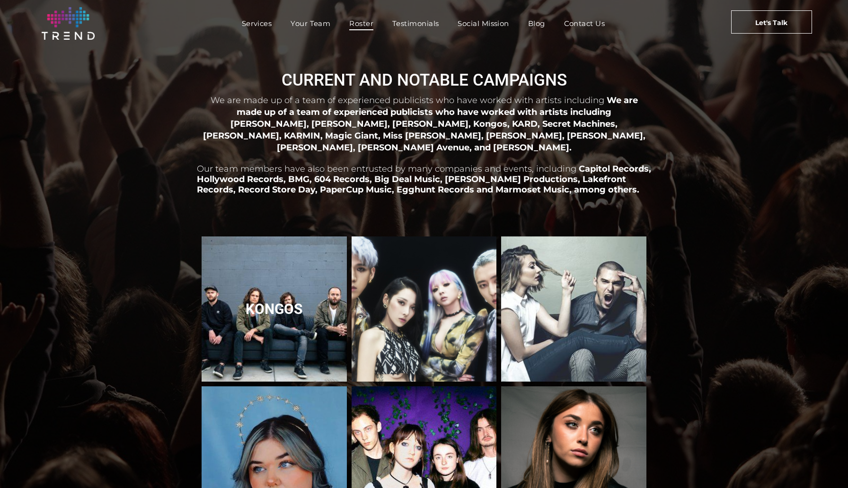 This screenshot has width=848, height=488. I want to click on a: Let's Talk, so click(772, 22).